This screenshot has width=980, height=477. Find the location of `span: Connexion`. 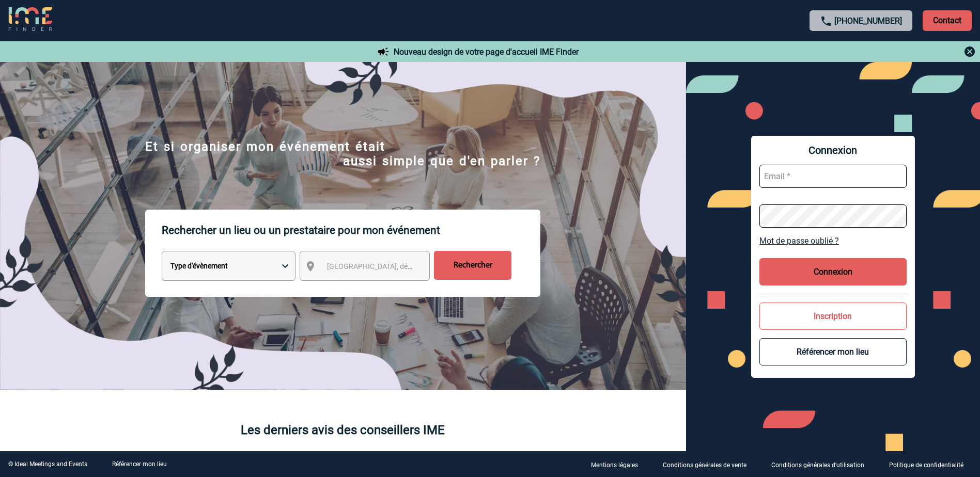

span: Connexion is located at coordinates (833, 150).